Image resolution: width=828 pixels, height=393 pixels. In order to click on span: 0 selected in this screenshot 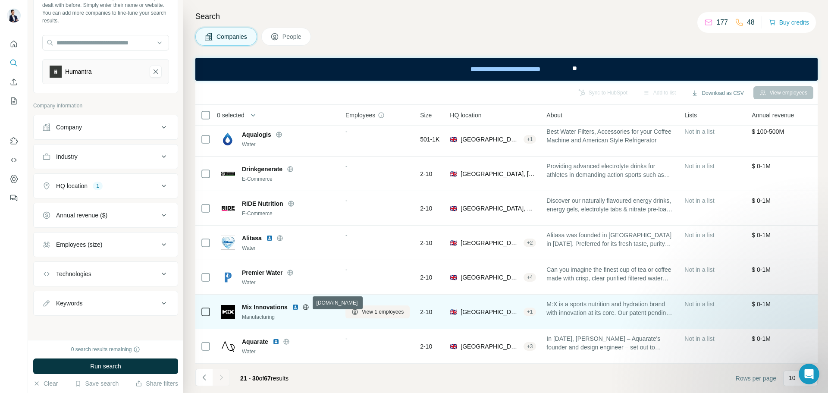, I will do `click(231, 115)`.